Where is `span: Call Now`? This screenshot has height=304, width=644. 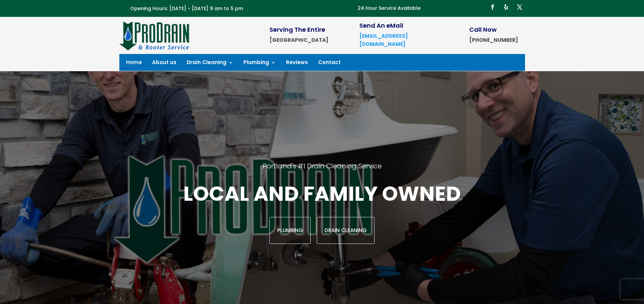 span: Call Now is located at coordinates (482, 29).